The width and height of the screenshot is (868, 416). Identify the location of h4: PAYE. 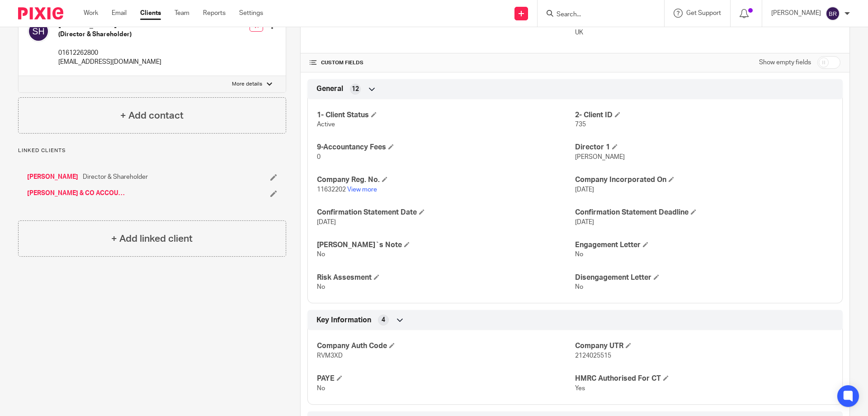
(446, 378).